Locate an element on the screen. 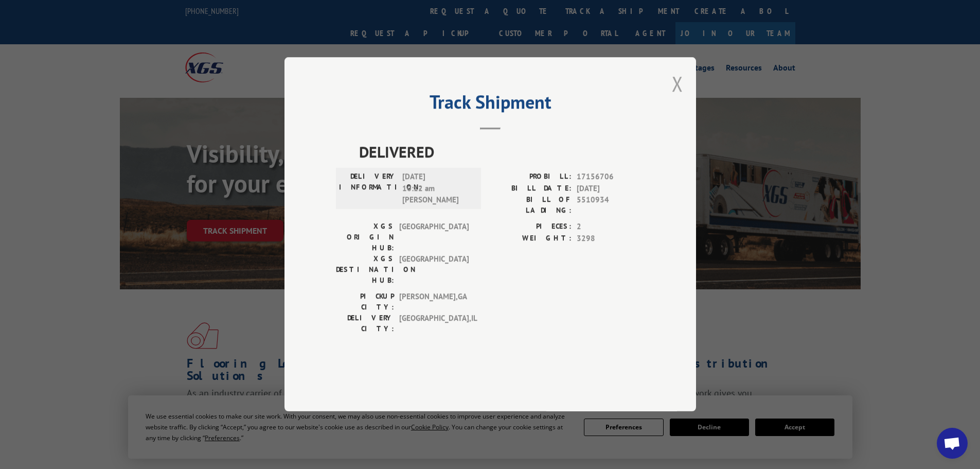 The width and height of the screenshot is (980, 469). button: Close modal is located at coordinates (678, 83).